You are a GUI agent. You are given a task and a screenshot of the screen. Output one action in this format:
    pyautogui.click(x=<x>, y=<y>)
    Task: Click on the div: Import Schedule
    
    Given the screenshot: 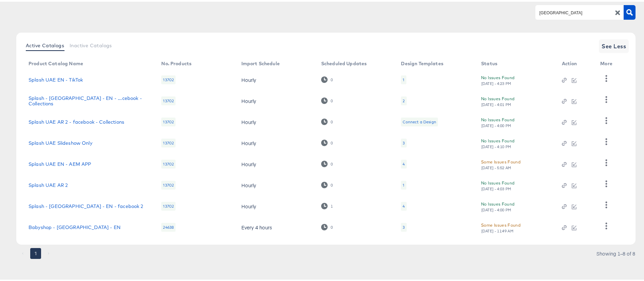 What is the action you would take?
    pyautogui.click(x=260, y=62)
    